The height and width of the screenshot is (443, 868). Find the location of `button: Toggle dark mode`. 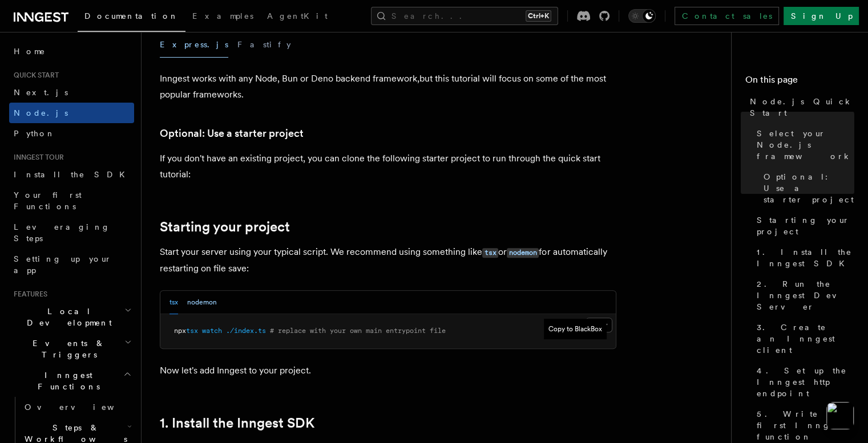

button: Toggle dark mode is located at coordinates (642, 16).